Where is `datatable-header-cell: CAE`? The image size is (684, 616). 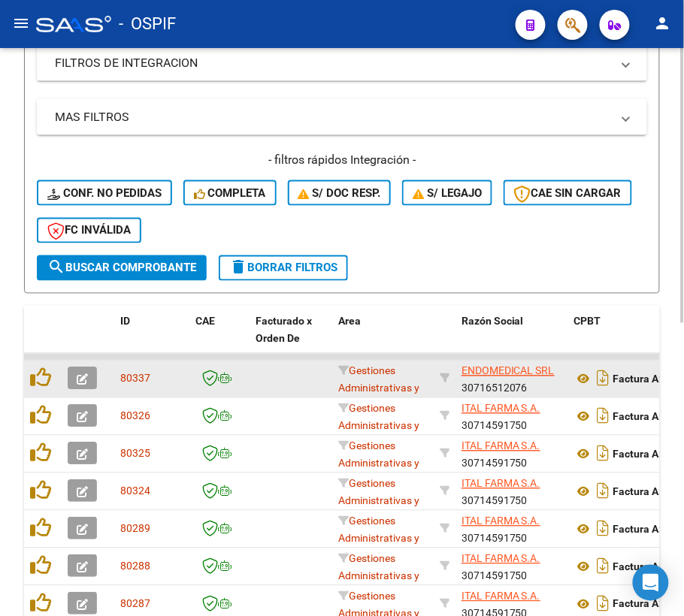
datatable-header-cell: CAE is located at coordinates (220, 339).